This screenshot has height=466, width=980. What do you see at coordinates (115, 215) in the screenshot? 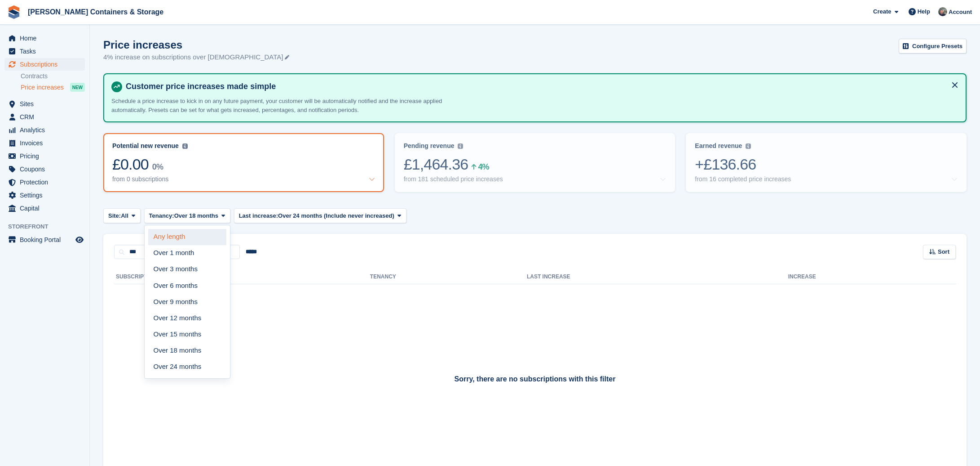
I see `span: Site:` at bounding box center [115, 215].